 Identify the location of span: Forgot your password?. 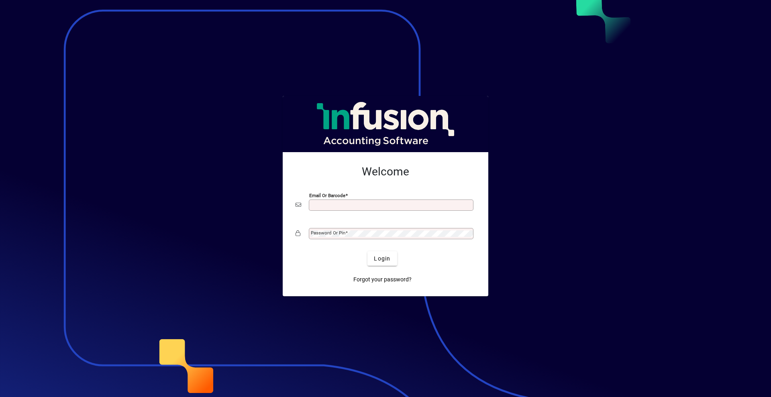
(382, 280).